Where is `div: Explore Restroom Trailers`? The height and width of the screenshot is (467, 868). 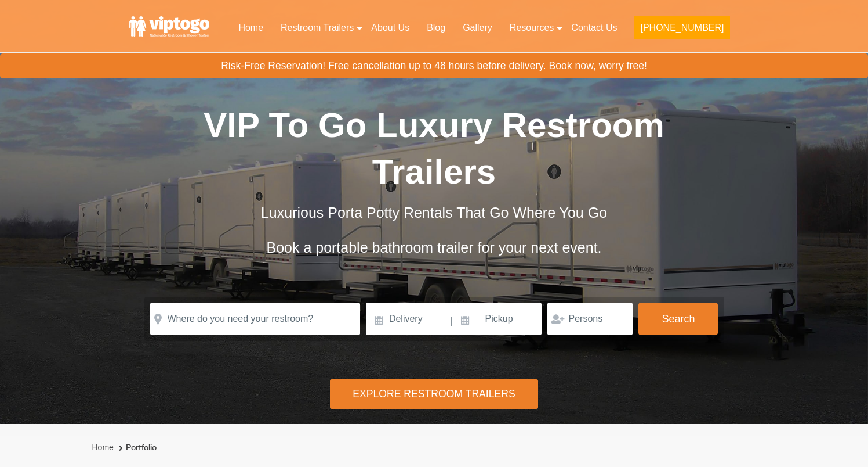
div: Explore Restroom Trailers is located at coordinates (434, 394).